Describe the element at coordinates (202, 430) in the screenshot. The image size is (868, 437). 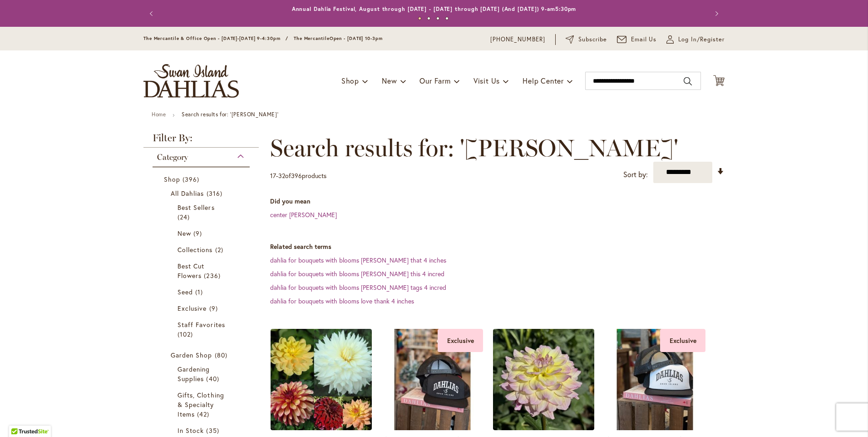
I see `a: In Stock` at that location.